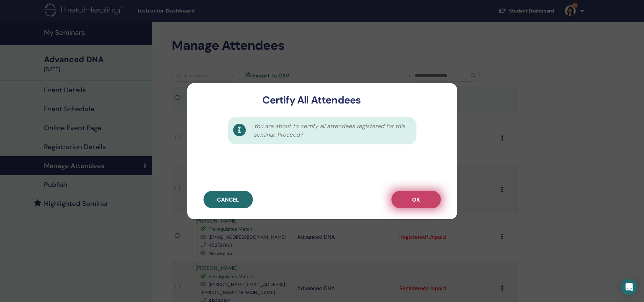  What do you see at coordinates (228, 199) in the screenshot?
I see `button: Cancel` at bounding box center [228, 199].